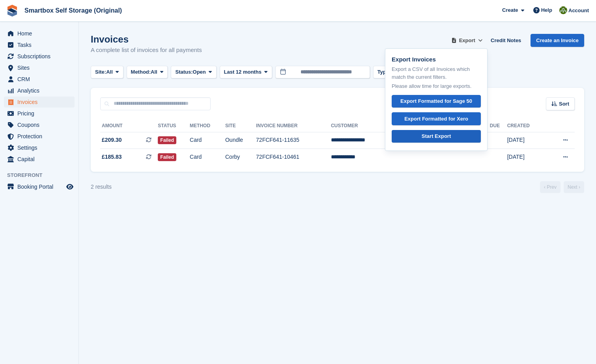 Image resolution: width=596 pixels, height=364 pixels. Describe the element at coordinates (41, 114) in the screenshot. I see `span: Pricing` at that location.